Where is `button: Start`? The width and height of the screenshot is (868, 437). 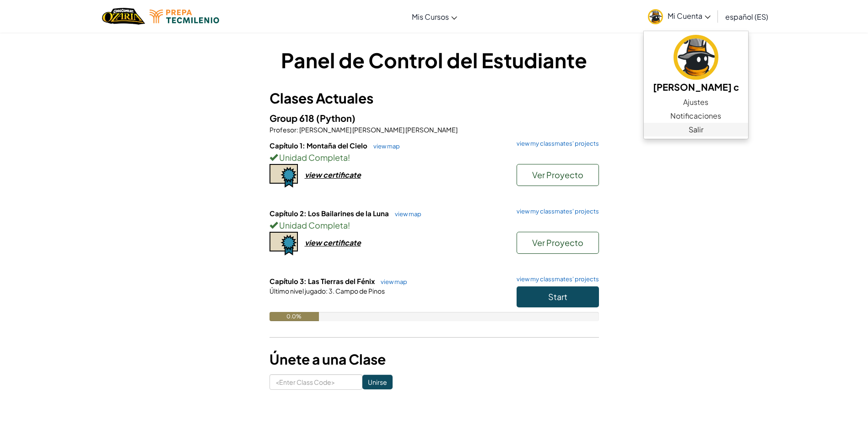 button: Start is located at coordinates (558, 297).